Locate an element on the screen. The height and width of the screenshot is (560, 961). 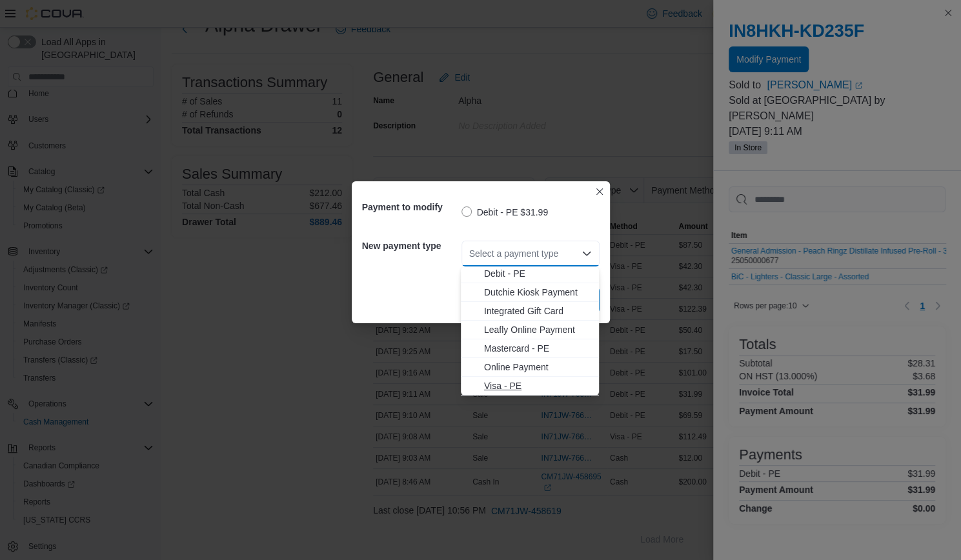
button: Close list of options is located at coordinates (586, 254).